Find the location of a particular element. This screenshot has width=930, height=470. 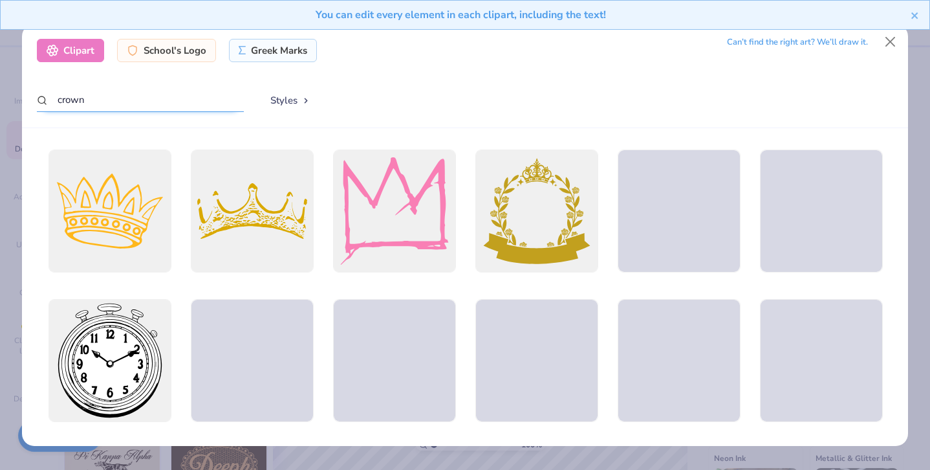

div: You can edit every element in each clipart, including the text! is located at coordinates (461, 15).